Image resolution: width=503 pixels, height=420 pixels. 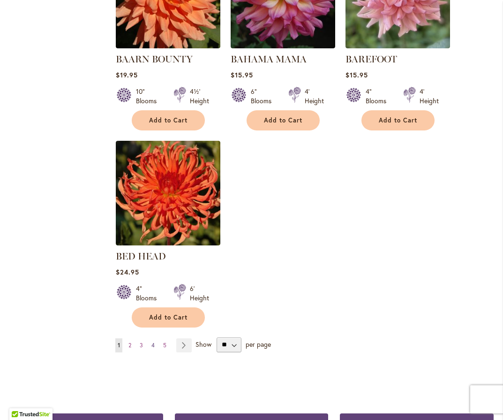 I want to click on span: $19.95, so click(x=127, y=75).